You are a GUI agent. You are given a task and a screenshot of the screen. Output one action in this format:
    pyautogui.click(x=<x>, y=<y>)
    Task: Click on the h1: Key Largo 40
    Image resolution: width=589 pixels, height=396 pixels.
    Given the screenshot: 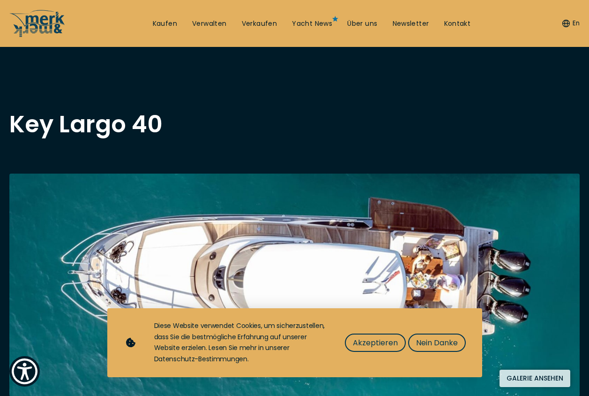 What is the action you would take?
    pyautogui.click(x=86, y=124)
    